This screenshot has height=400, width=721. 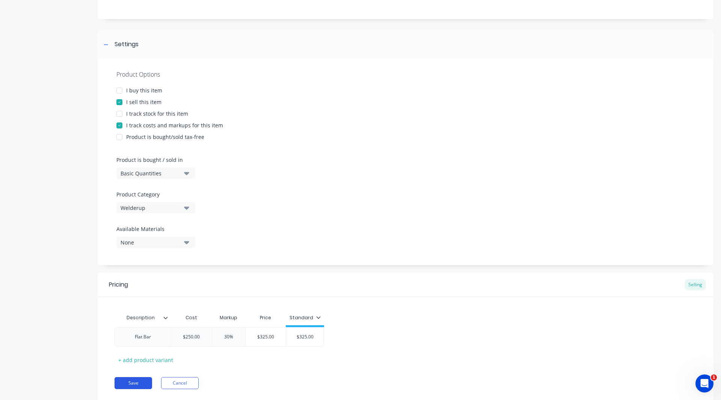 I want to click on div: + add product variant, so click(x=146, y=360).